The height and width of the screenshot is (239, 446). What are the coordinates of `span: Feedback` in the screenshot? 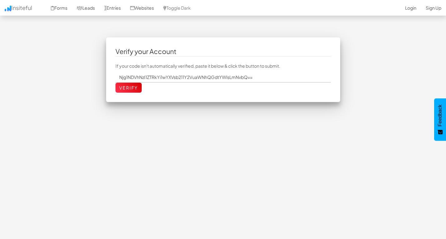 It's located at (440, 116).